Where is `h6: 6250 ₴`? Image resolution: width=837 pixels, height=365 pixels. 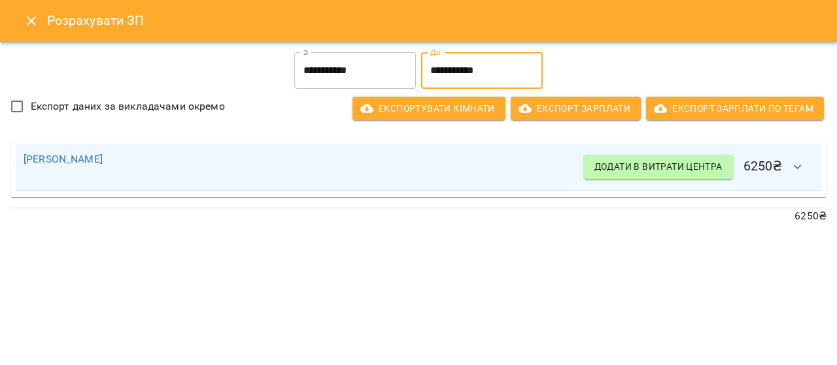 h6: 6250 ₴ is located at coordinates (698, 167).